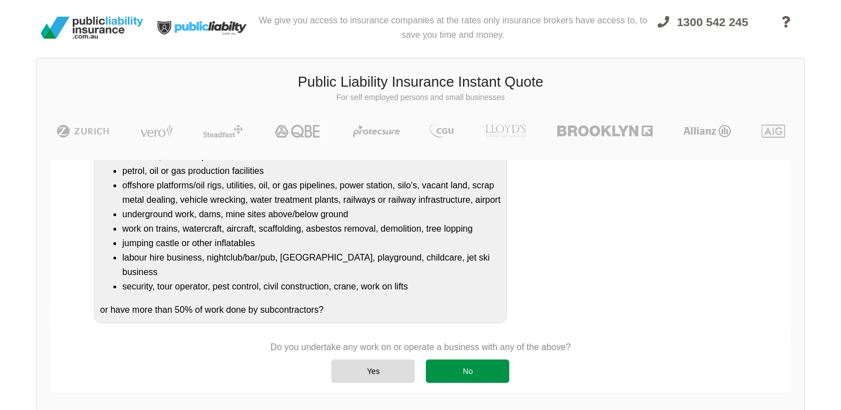 The image size is (841, 410). I want to click on img: Brooklyn | Public Liability Insurance, so click(604, 131).